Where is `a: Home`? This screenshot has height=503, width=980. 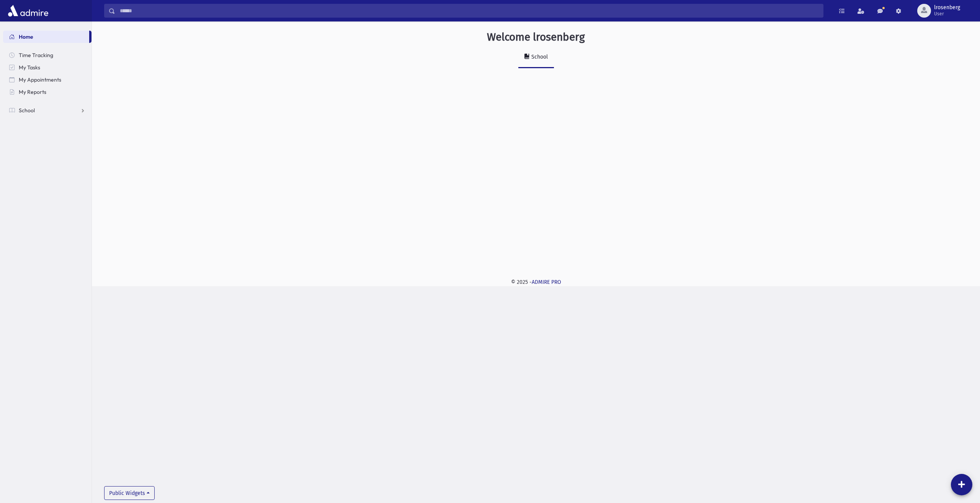 a: Home is located at coordinates (46, 37).